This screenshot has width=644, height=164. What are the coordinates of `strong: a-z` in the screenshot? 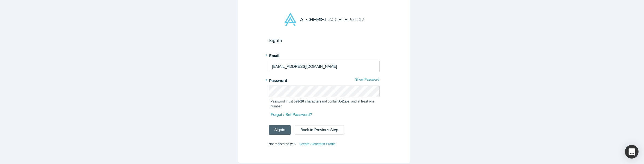 It's located at (347, 101).